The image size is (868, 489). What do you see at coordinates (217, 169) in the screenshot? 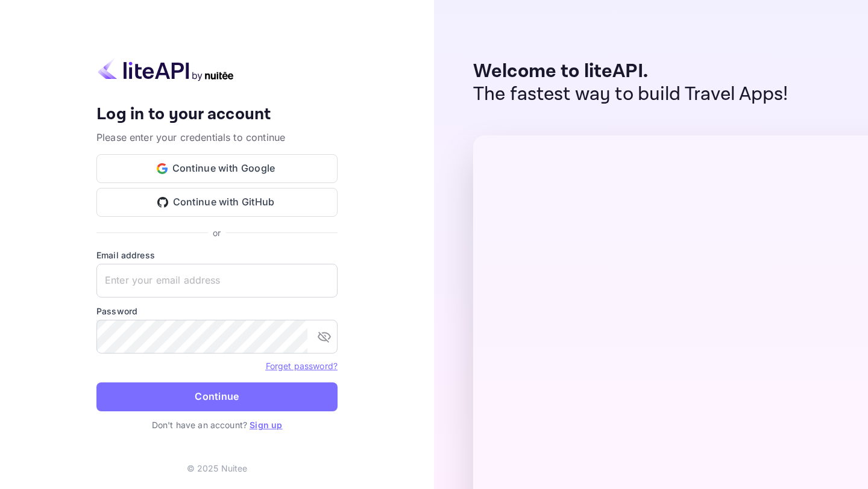
I see `button: Continue with Google` at bounding box center [217, 169].